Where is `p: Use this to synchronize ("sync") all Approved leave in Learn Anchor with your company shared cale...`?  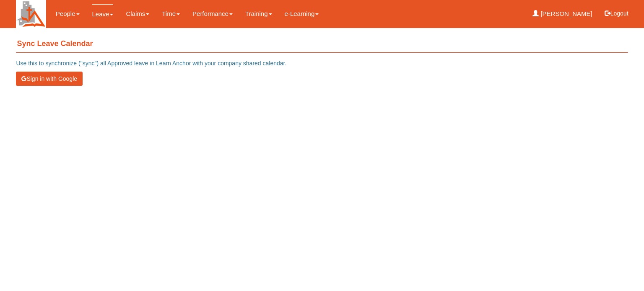 p: Use this to synchronize ("sync") all Approved leave in Learn Anchor with your company shared cale... is located at coordinates (322, 63).